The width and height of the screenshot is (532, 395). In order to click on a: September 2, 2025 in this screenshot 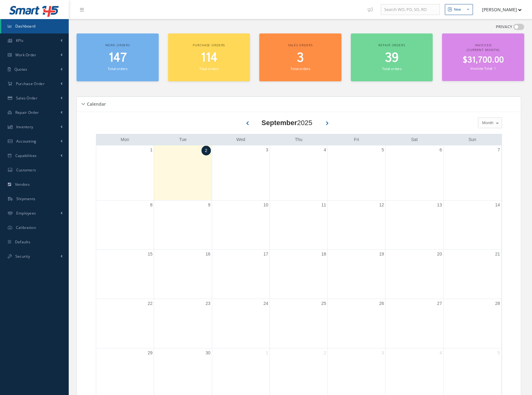, I will do `click(206, 151)`.